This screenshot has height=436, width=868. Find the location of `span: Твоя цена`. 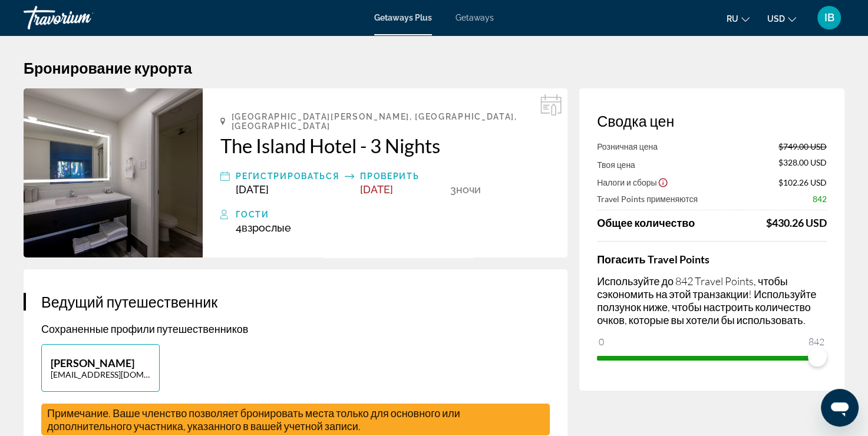

span: Твоя цена is located at coordinates (616, 165).